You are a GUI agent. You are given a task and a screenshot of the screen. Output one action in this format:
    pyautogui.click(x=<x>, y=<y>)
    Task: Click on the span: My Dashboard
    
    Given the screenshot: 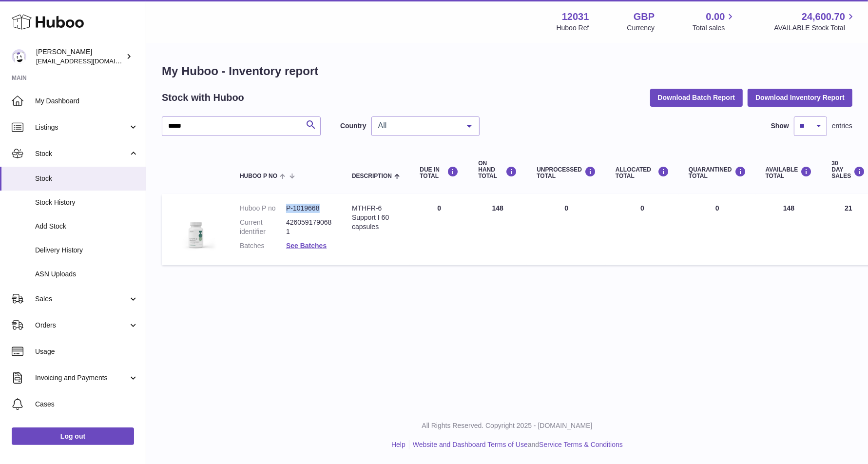 What is the action you would take?
    pyautogui.click(x=87, y=101)
    